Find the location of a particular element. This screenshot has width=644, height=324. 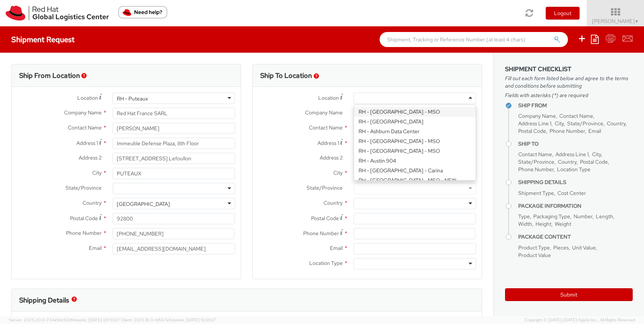

img: rh-logistics-00dfa346123c4ec078e1.svg is located at coordinates (57, 13).